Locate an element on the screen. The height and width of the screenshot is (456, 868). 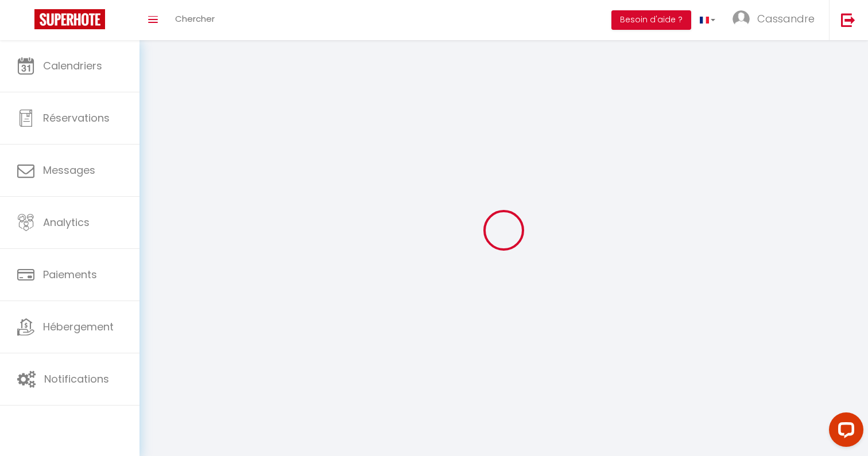
button: Open LiveChat chat widget is located at coordinates (26, 22).